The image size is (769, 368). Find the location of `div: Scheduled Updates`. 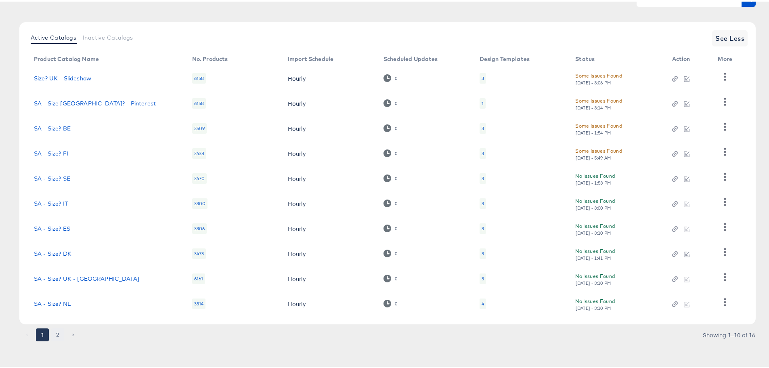

div: Scheduled Updates is located at coordinates (410, 57).